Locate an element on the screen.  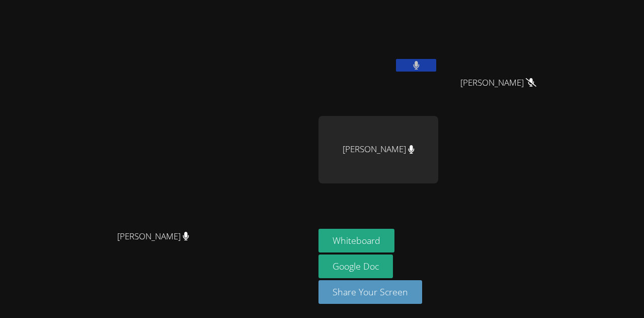
a: Google Doc is located at coordinates (356, 266).